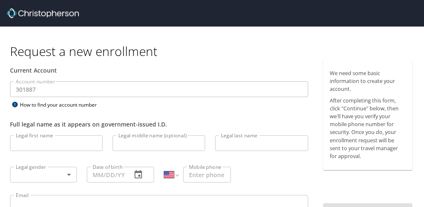 The image size is (424, 207). Describe the element at coordinates (159, 70) in the screenshot. I see `div: Current Account` at that location.